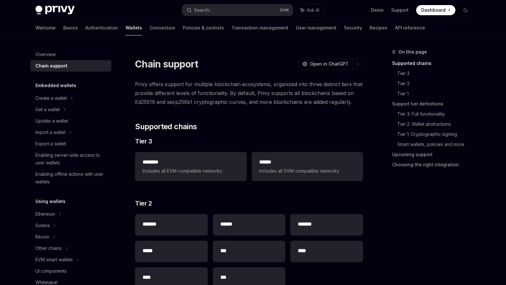 This screenshot has height=285, width=506. What do you see at coordinates (71, 144) in the screenshot?
I see `a: Export a wallet` at bounding box center [71, 144].